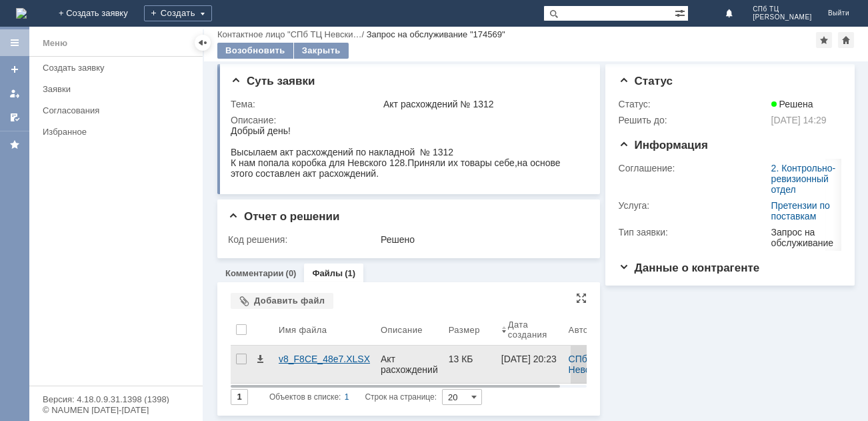  What do you see at coordinates (804, 179) in the screenshot?
I see `a: 2. Контрольно-ревизионный отдел` at bounding box center [804, 179].